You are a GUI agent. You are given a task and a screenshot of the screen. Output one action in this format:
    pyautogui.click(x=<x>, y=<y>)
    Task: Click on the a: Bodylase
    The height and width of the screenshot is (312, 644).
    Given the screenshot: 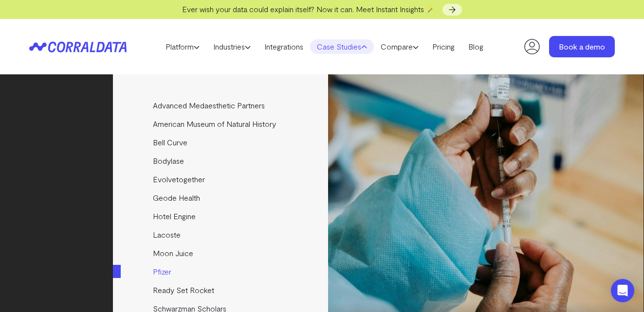 What is the action you would take?
    pyautogui.click(x=221, y=161)
    